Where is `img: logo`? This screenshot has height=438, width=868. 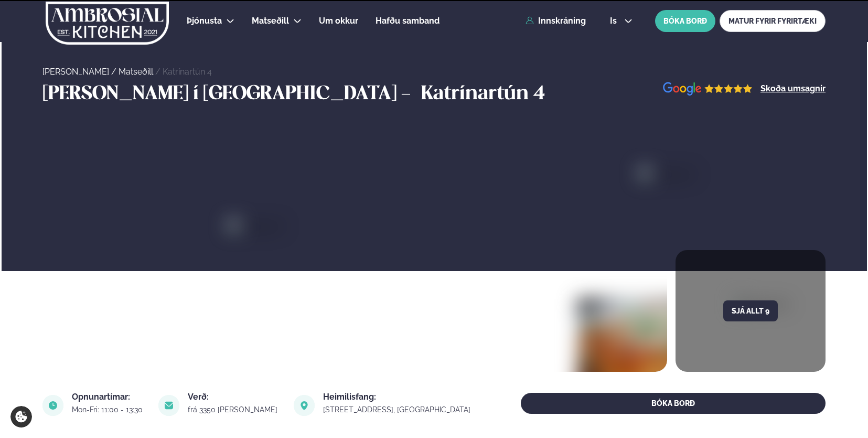
img: logo is located at coordinates (107, 23).